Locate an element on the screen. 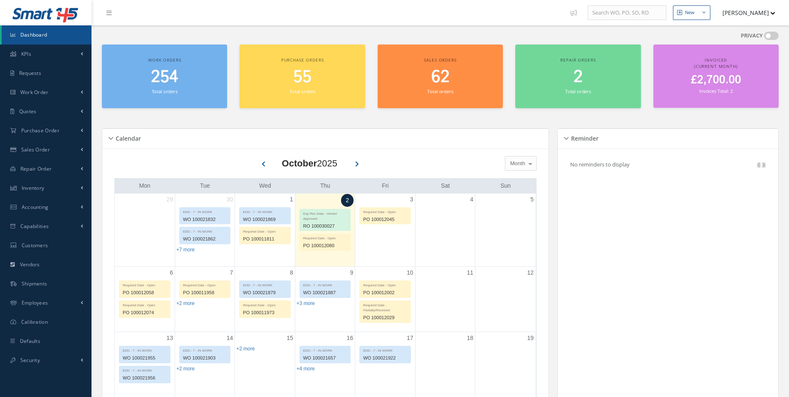 This screenshot has width=789, height=397. a: October 4, 2025 is located at coordinates (471, 199).